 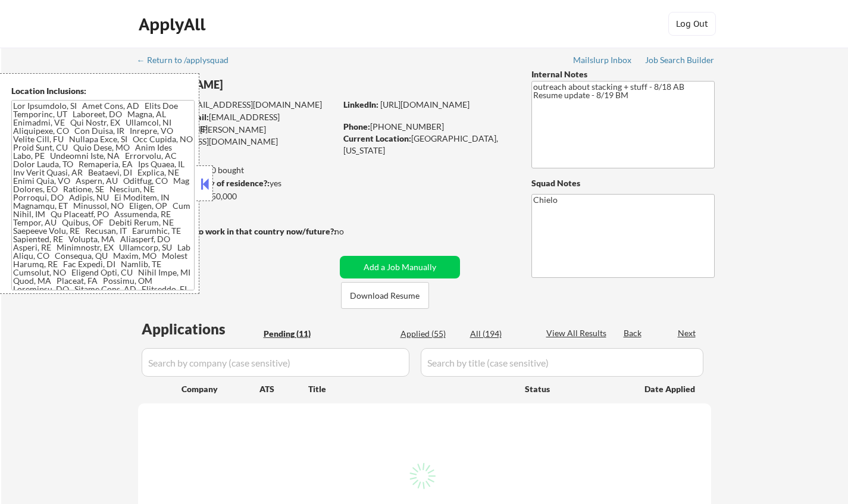 I want to click on div: View All Results, so click(x=578, y=333).